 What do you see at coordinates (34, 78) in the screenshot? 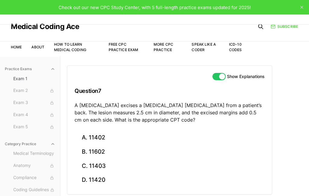
I see `span: Exam 1` at bounding box center [34, 78].